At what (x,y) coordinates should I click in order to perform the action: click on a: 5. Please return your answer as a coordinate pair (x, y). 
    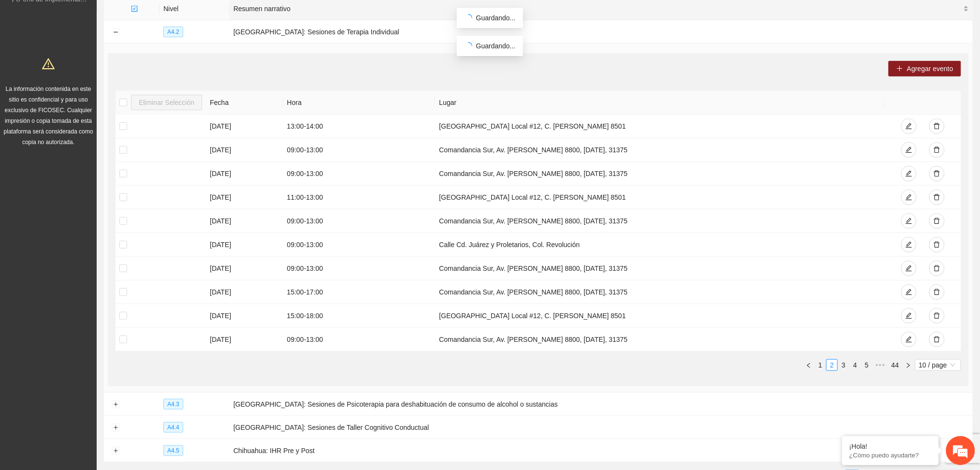
    Looking at the image, I should click on (867, 365).